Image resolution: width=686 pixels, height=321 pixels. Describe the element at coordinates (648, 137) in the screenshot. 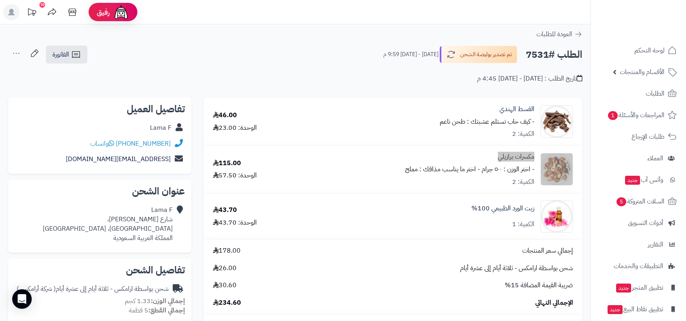

I see `span: طلبات الإرجاع` at that location.